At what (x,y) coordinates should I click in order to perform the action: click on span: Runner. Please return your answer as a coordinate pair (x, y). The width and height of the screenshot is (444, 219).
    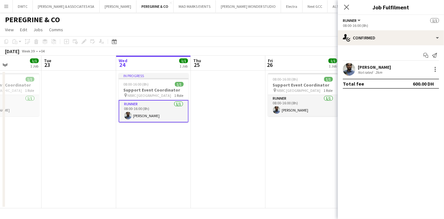
    Looking at the image, I should click on (350, 20).